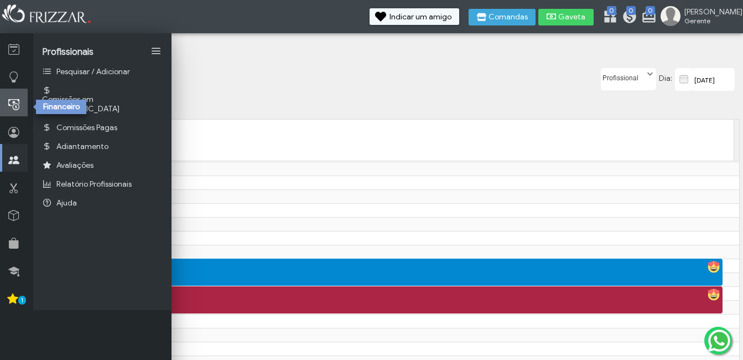 The height and width of the screenshot is (360, 743). What do you see at coordinates (102, 146) in the screenshot?
I see `a: Adiantamento` at bounding box center [102, 146].